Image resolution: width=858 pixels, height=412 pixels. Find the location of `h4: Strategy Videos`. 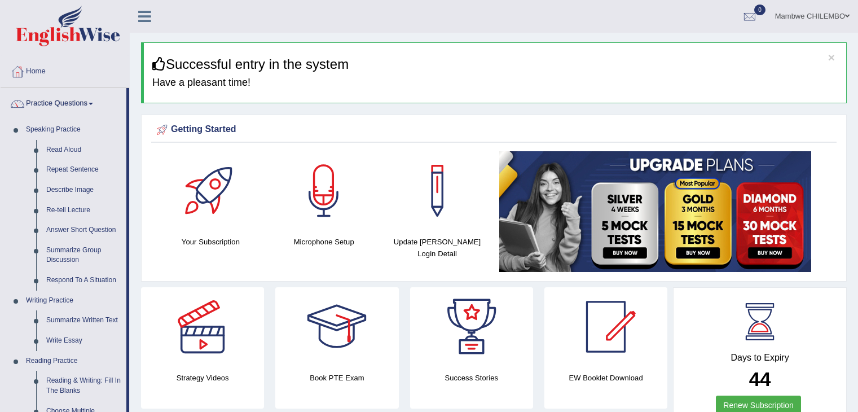

h4: Strategy Videos is located at coordinates (202, 377).